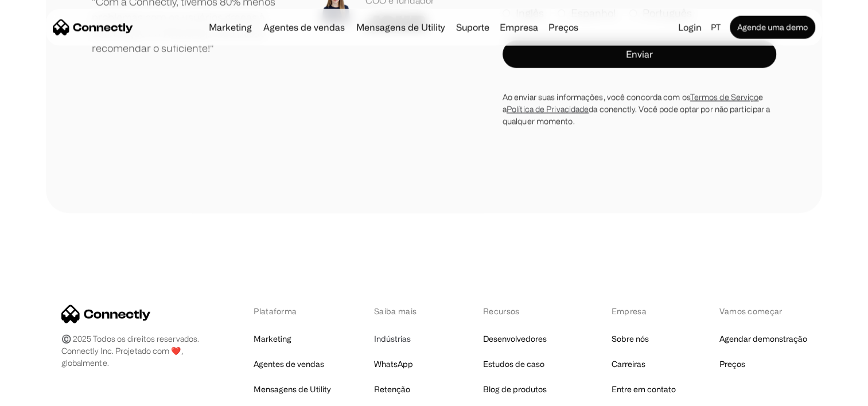  I want to click on a: Blog de produtos, so click(515, 389).